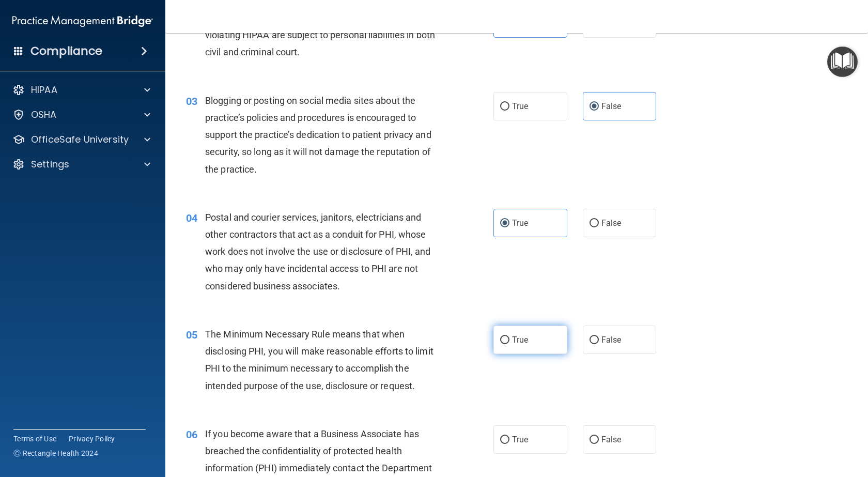 This screenshot has height=477, width=868. Describe the element at coordinates (318, 252) in the screenshot. I see `span: Postal and courier services, janitors, electricians and other contractors that act as a conduit f...` at that location.